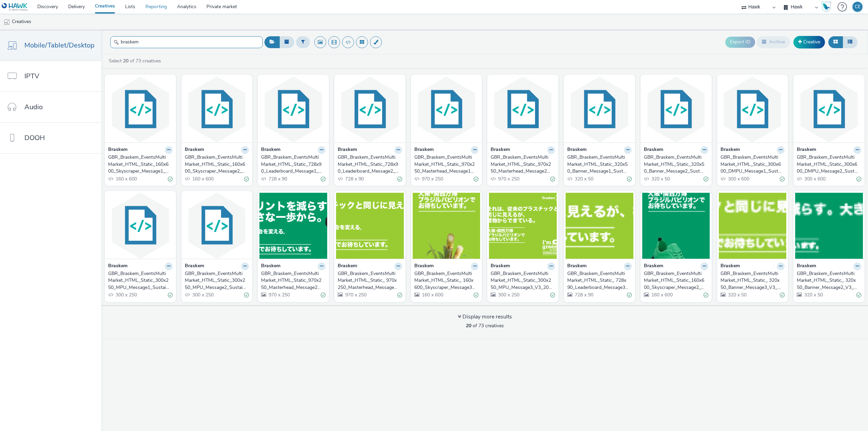 The image size is (868, 431). I want to click on div: Hawk Academy, so click(826, 7).